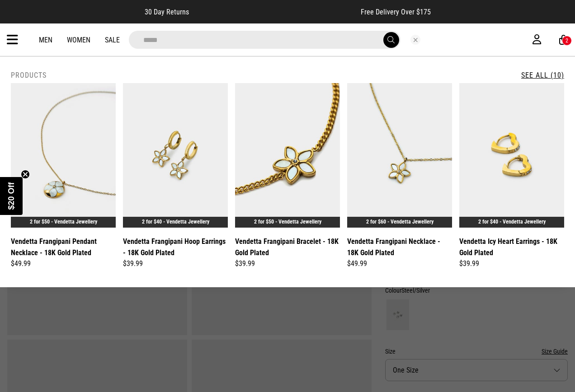 Image resolution: width=575 pixels, height=392 pixels. Describe the element at coordinates (563, 40) in the screenshot. I see `a: 2` at that location.